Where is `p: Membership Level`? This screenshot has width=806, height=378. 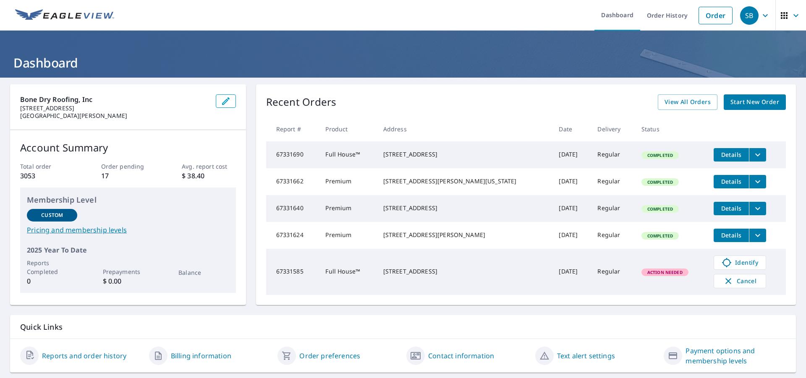
p: Membership Level is located at coordinates (128, 200).